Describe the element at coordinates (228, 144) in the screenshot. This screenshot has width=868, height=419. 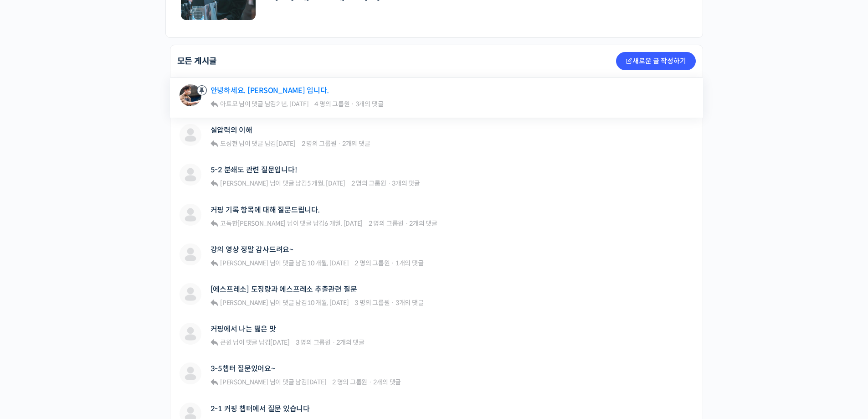
I see `a: 도성현` at that location.